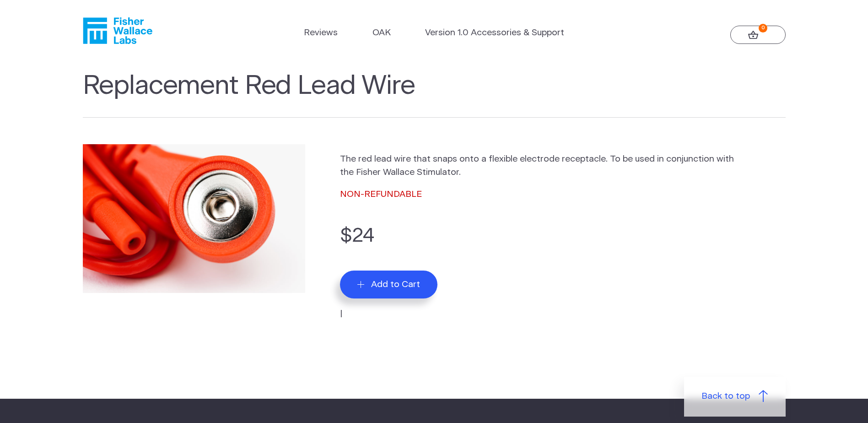 Image resolution: width=868 pixels, height=423 pixels. Describe the element at coordinates (321, 33) in the screenshot. I see `a: Reviews` at that location.